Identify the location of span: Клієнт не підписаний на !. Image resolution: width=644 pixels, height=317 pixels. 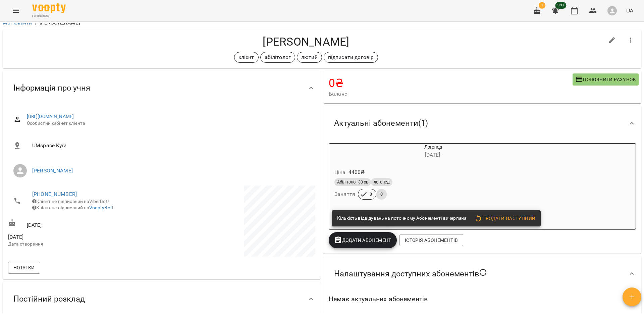
(73, 208).